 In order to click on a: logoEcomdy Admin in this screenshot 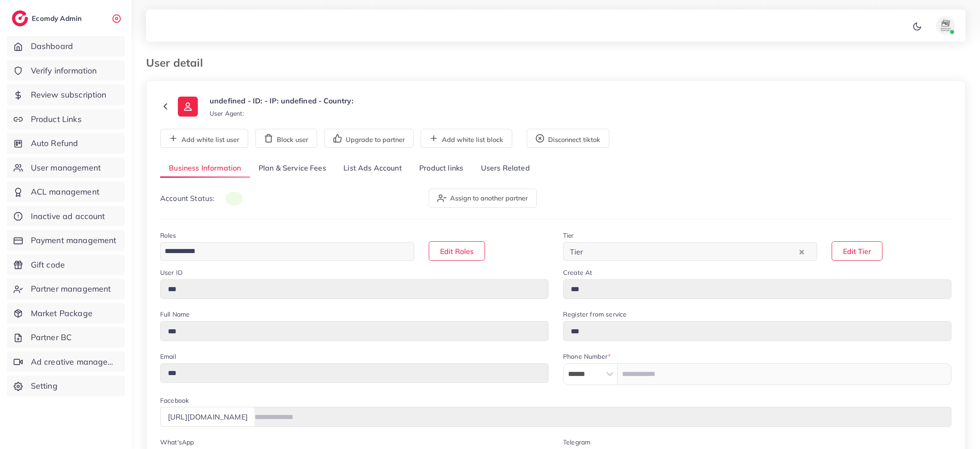, I will do `click(48, 18)`.